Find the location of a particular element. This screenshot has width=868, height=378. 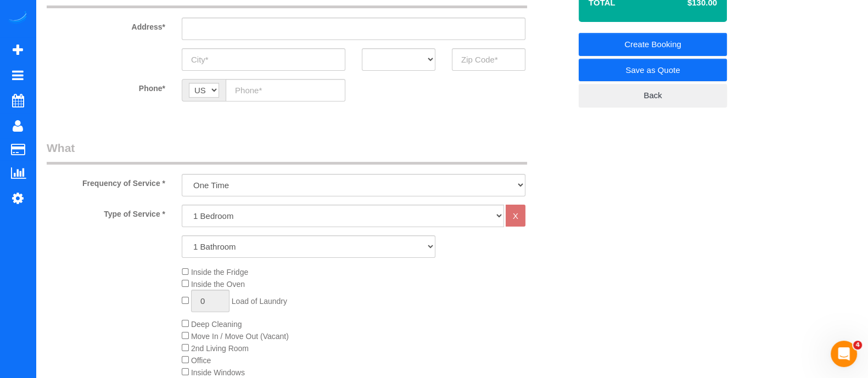

input: City* is located at coordinates (264, 59).